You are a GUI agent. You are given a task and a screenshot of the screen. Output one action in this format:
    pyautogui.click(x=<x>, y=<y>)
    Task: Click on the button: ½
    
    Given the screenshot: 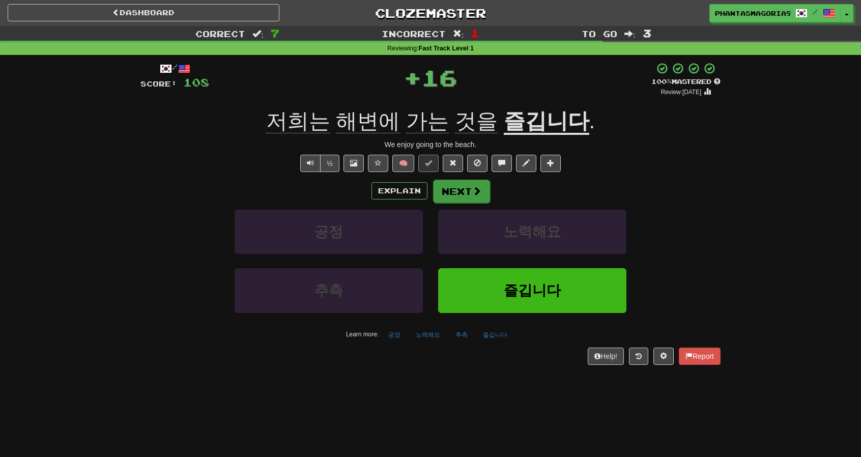 What is the action you would take?
    pyautogui.click(x=330, y=163)
    